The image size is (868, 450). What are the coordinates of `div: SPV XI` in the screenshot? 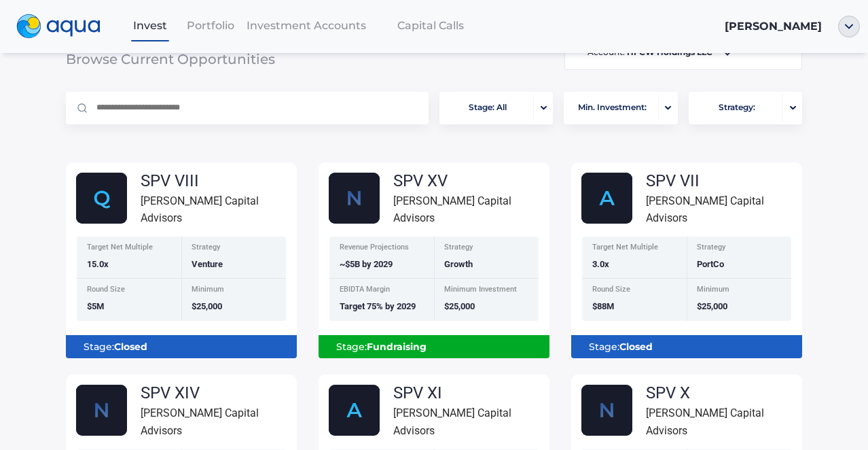 It's located at (472, 393).